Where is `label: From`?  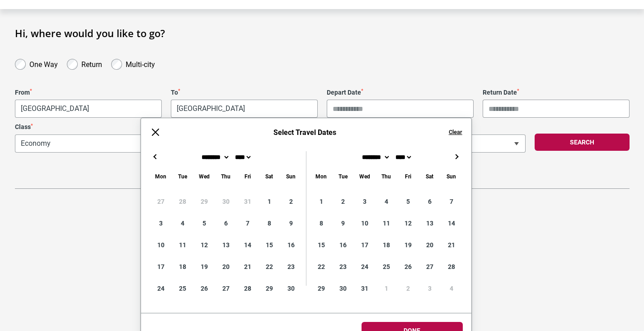 label: From is located at coordinates (88, 92).